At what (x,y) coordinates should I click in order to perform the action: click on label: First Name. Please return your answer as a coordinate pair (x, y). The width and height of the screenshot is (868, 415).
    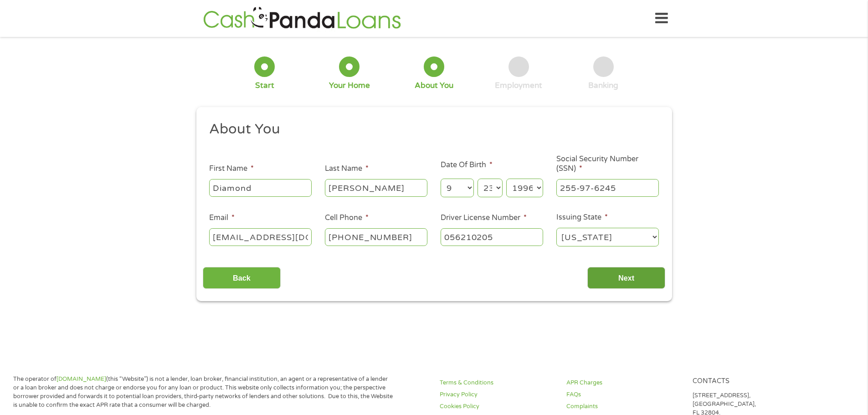
    Looking at the image, I should click on (231, 169).